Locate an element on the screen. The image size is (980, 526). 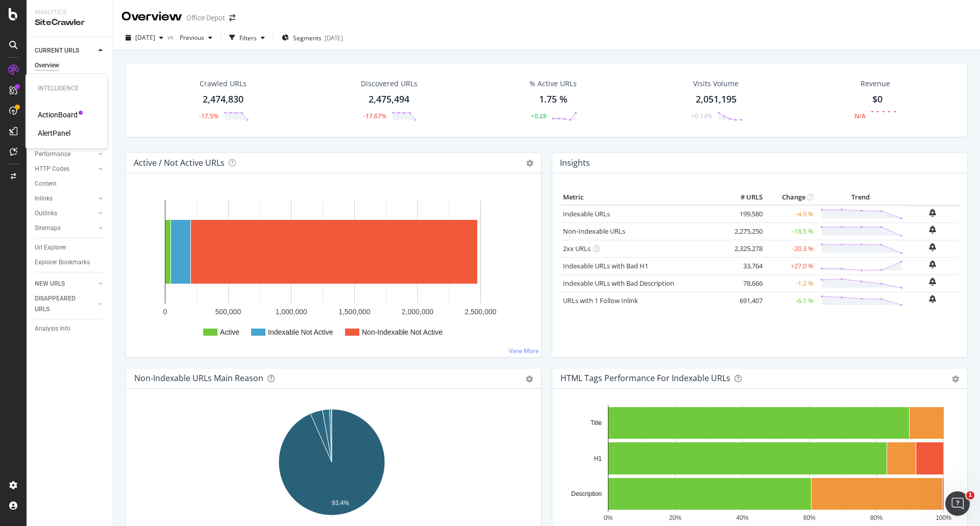
a: Non-Indexable URLs is located at coordinates (594, 231).